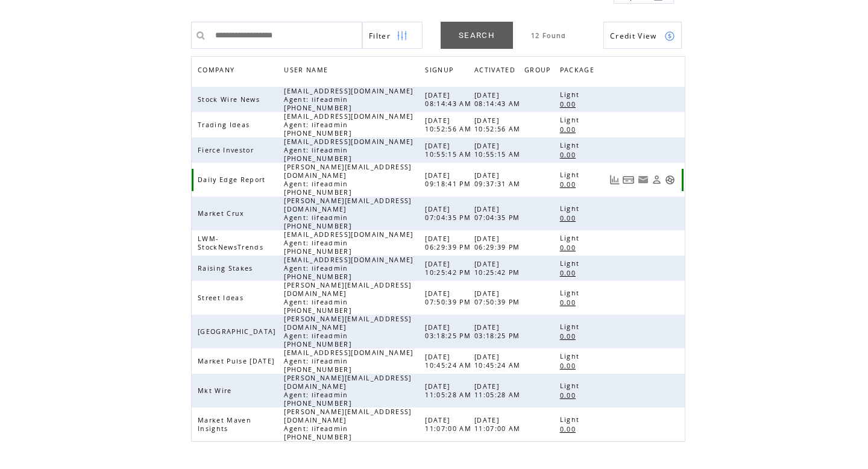  Describe the element at coordinates (227, 268) in the screenshot. I see `span: Raising Stakes` at that location.